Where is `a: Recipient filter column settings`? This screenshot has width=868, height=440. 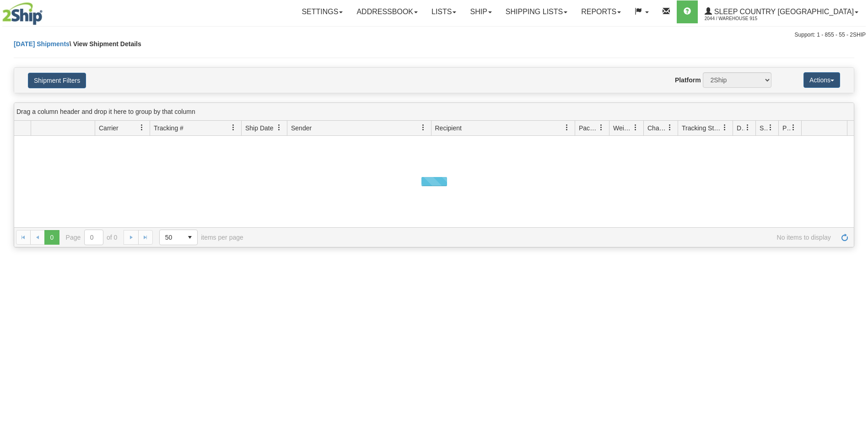
a: Recipient filter column settings is located at coordinates (567, 127).